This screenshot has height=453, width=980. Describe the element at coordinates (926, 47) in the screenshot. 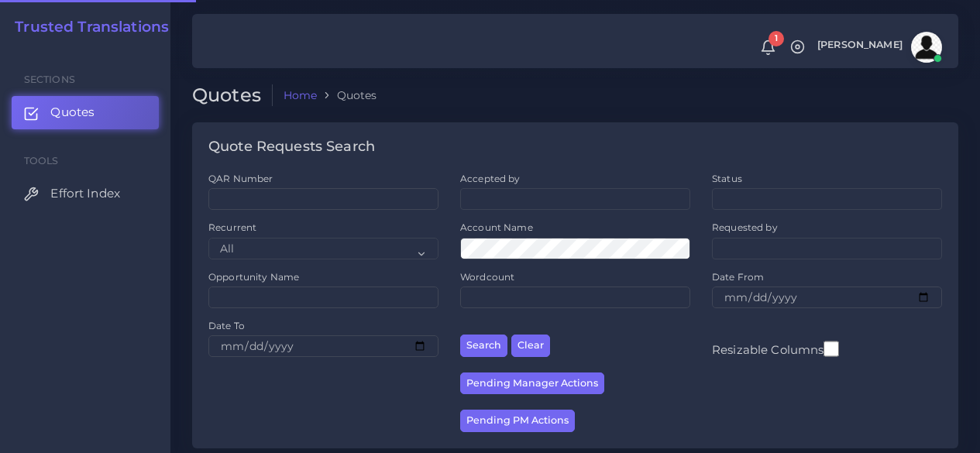

I see `img: avatar` at that location.